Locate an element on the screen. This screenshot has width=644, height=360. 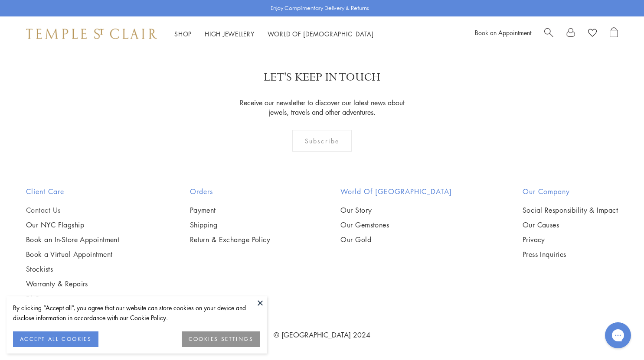
a: High JewelleryHigh Jewellery is located at coordinates (229, 34).